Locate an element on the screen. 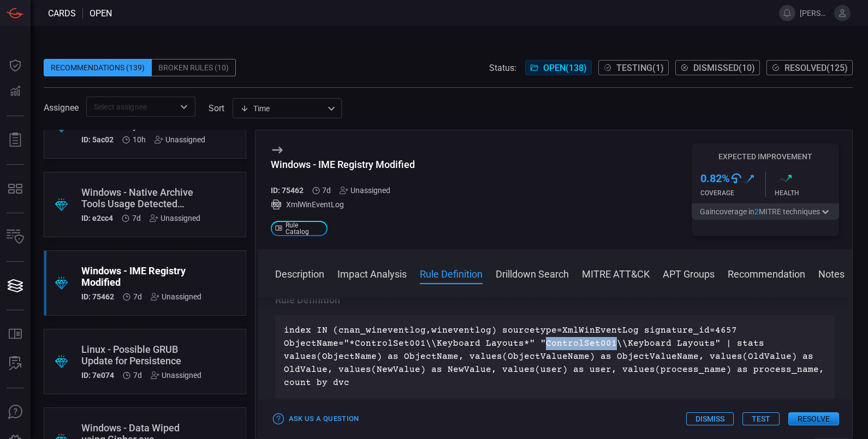  div: Linux - Possible GRUB Update for Persistence is located at coordinates (141, 355).